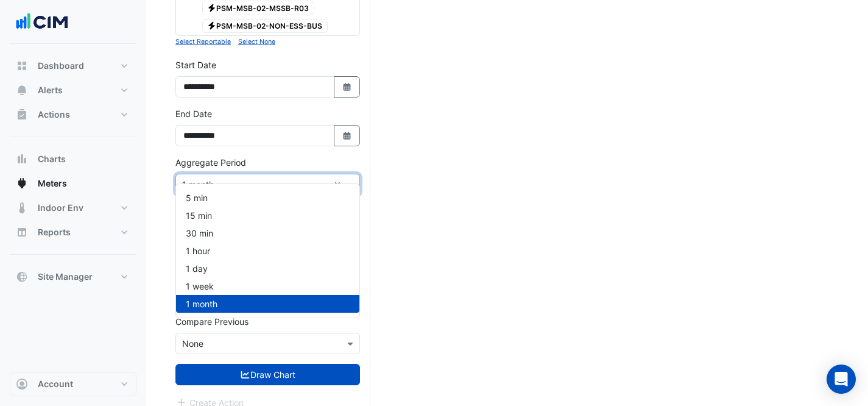  What do you see at coordinates (202, 304) in the screenshot?
I see `span: 1 month` at bounding box center [202, 304].